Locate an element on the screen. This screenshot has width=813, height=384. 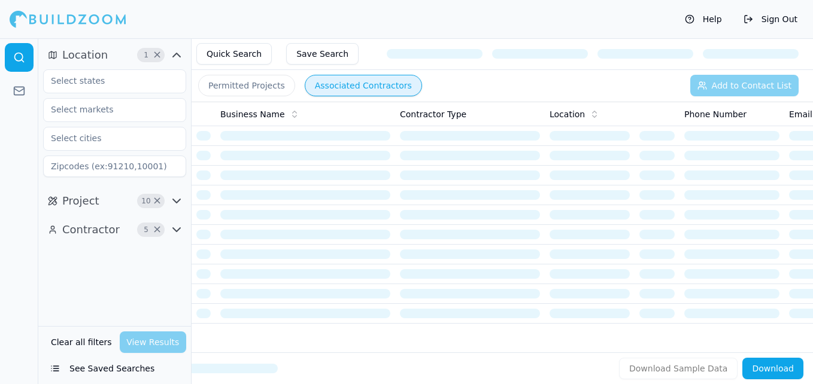
span: Project is located at coordinates (81, 201).